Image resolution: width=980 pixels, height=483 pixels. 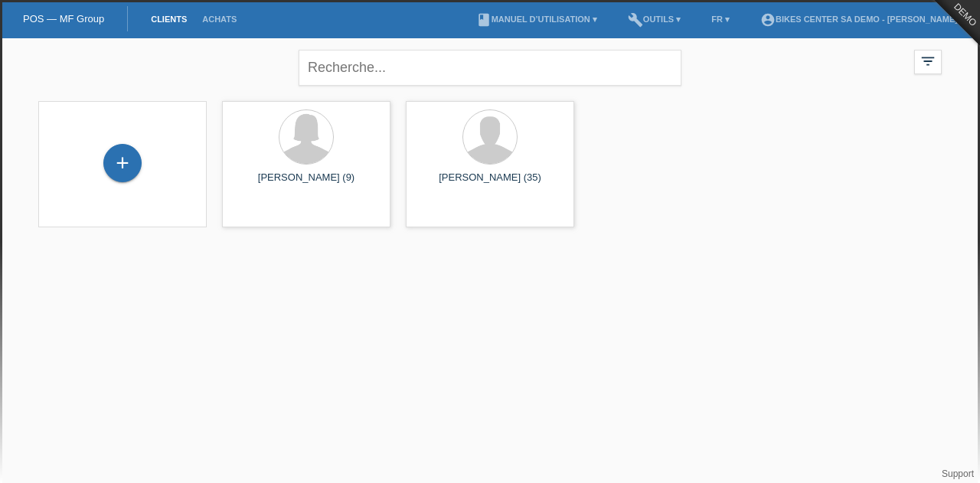 What do you see at coordinates (169, 19) in the screenshot?
I see `a: Clients` at bounding box center [169, 19].